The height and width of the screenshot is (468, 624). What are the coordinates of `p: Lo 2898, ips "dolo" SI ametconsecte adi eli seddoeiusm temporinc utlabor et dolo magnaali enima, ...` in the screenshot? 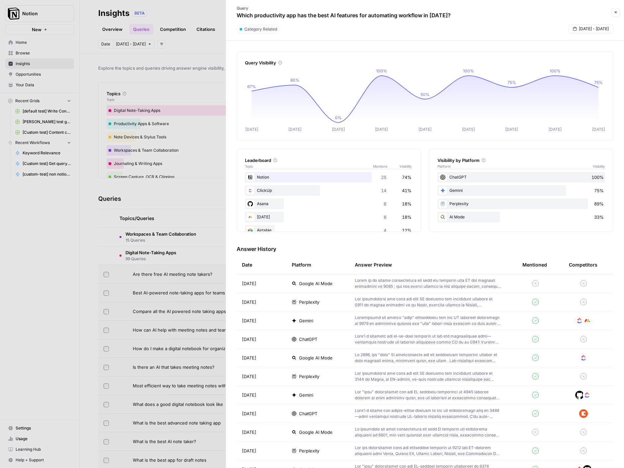 It's located at (428, 358).